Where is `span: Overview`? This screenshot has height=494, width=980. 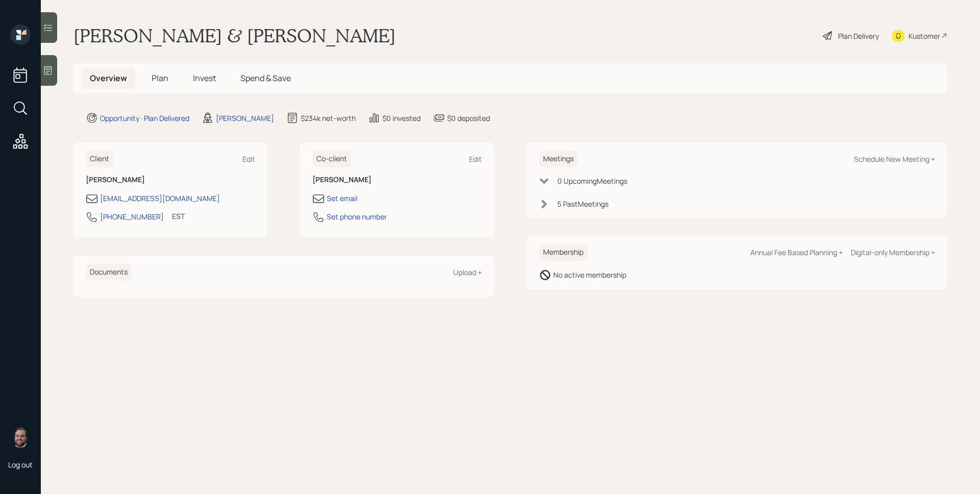
span: Overview is located at coordinates (108, 78).